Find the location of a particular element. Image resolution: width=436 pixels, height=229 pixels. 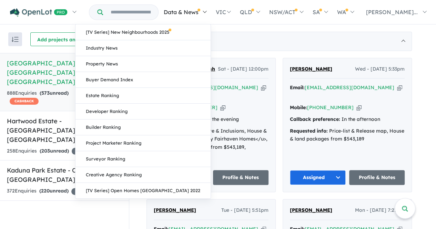

span: 45 % READY is located at coordinates (87, 192).